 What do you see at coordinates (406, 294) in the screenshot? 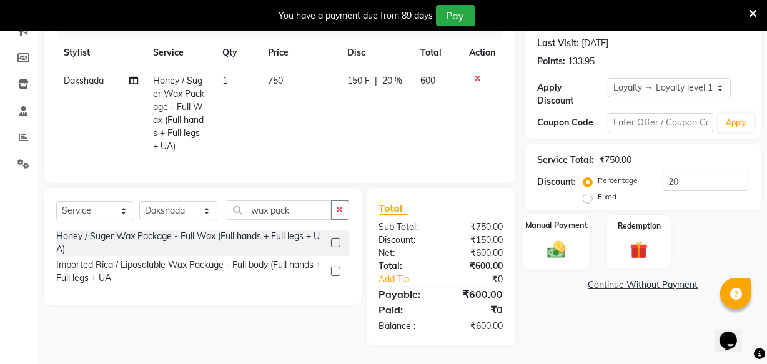
I see `div: Payable:` at bounding box center [406, 294].